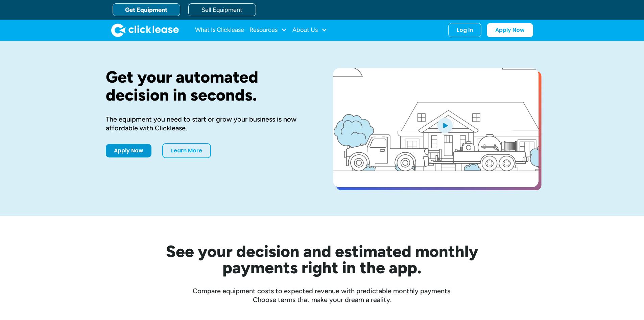 Image resolution: width=644 pixels, height=320 pixels. I want to click on img: Clicklease logo, so click(145, 30).